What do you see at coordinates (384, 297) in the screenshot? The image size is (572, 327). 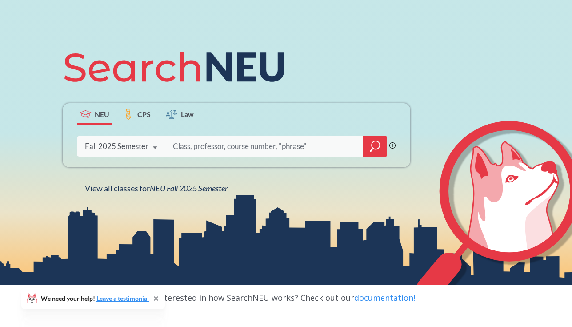 I see `a: documentation!` at bounding box center [384, 297].